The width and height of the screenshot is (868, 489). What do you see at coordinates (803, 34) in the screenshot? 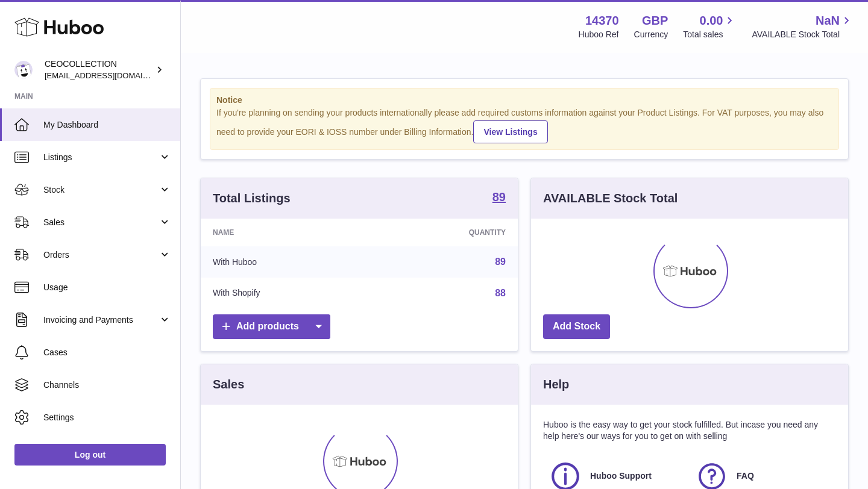
I see `span: AVAILABLE Stock Total` at bounding box center [803, 34].